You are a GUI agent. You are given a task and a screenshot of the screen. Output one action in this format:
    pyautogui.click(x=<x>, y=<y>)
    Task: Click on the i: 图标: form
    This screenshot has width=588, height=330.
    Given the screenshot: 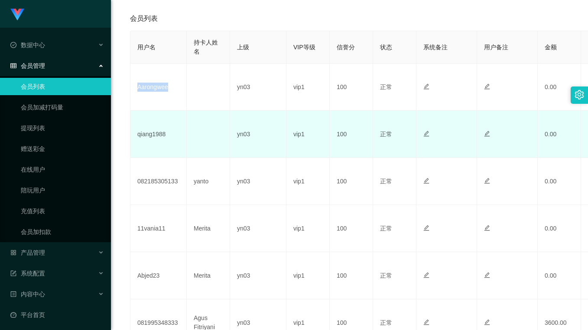 What is the action you would take?
    pyautogui.click(x=13, y=274)
    